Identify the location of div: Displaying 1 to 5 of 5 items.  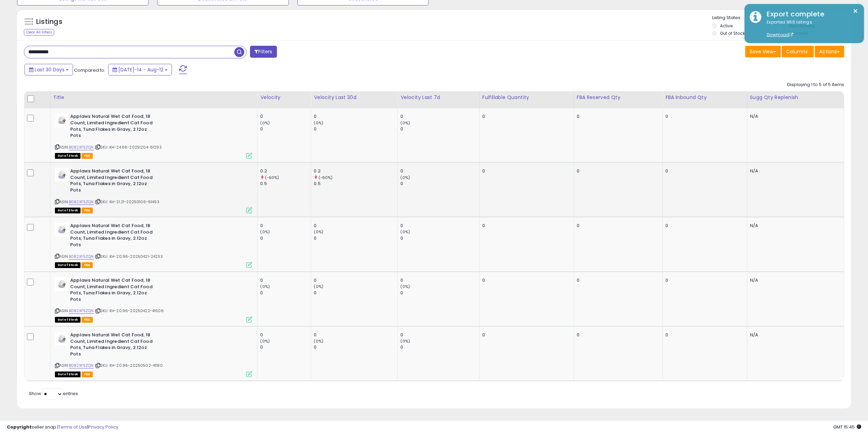
(816, 85).